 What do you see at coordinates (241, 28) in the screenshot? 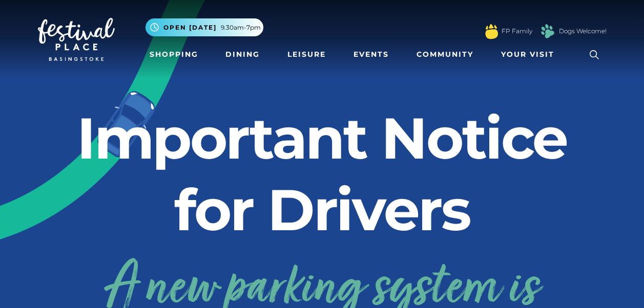
I see `span: 9.30am-7pm` at bounding box center [241, 28].